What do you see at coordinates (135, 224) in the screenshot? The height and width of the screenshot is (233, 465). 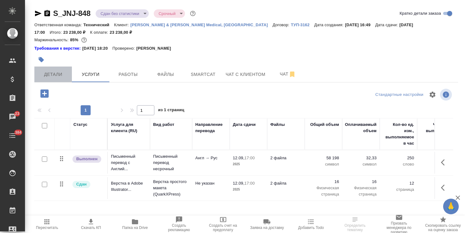 I see `button: Папка на Drive` at bounding box center [135, 224].